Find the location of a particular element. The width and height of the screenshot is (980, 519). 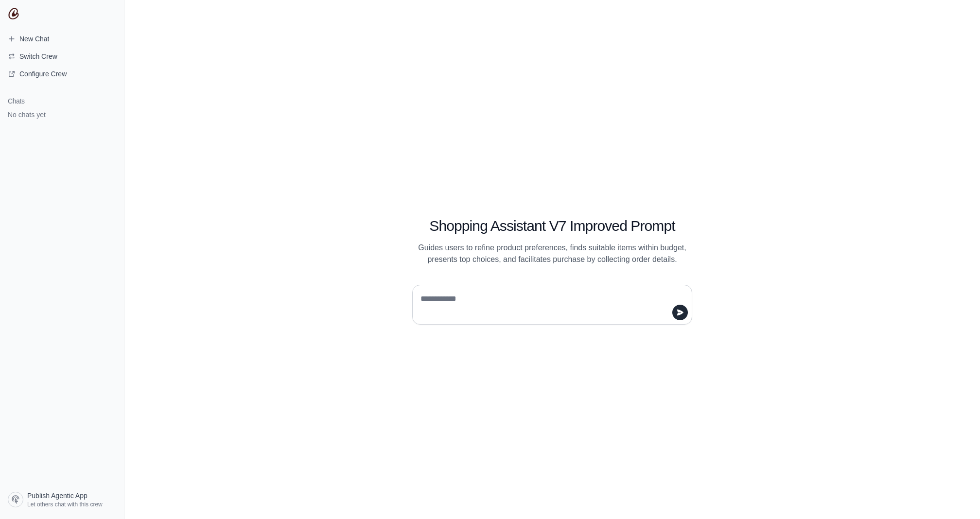

h1: Shopping Assistant V7 Improved Prompt is located at coordinates (552, 226).